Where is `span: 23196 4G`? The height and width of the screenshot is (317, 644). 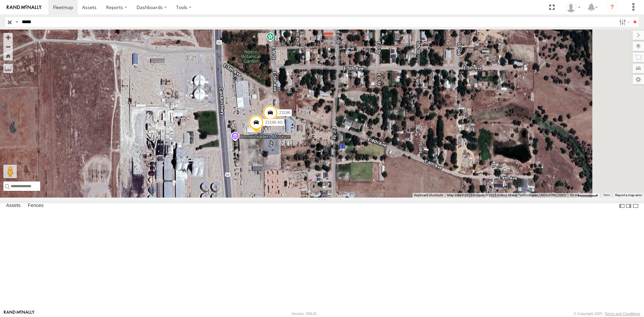 span: 23196 4G is located at coordinates (274, 123).